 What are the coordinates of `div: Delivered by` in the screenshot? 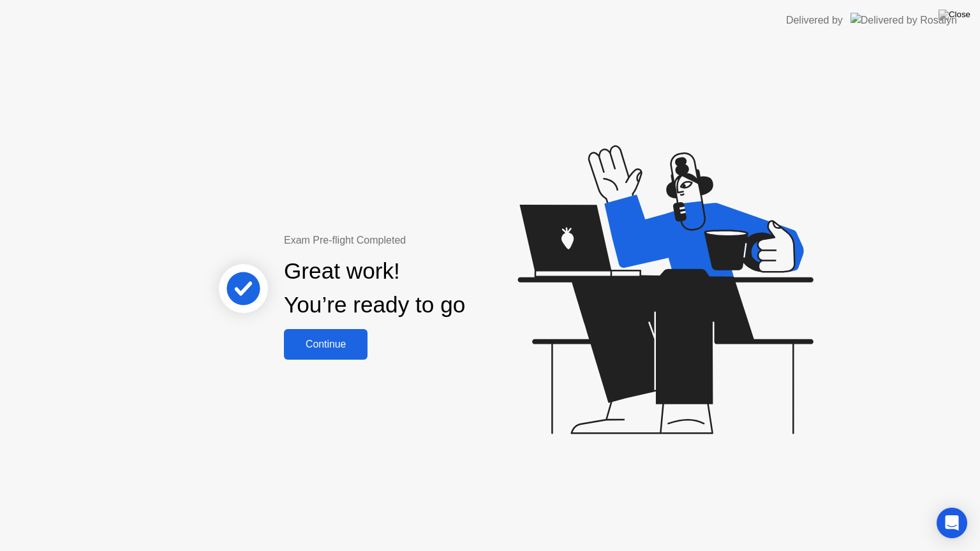 It's located at (814, 21).